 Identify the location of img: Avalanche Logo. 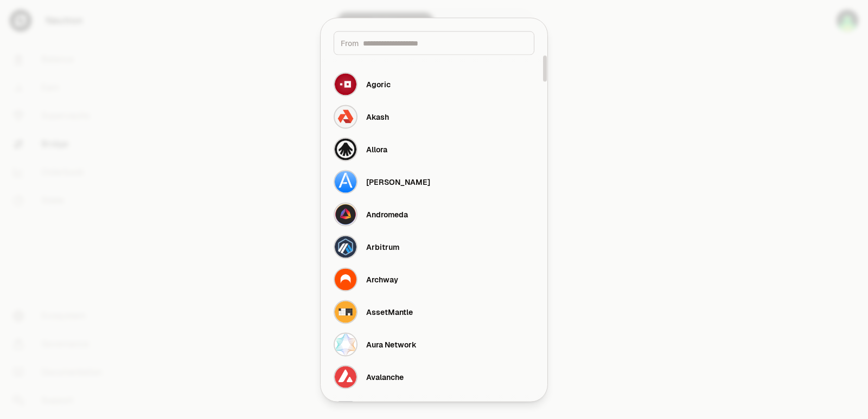
(345, 377).